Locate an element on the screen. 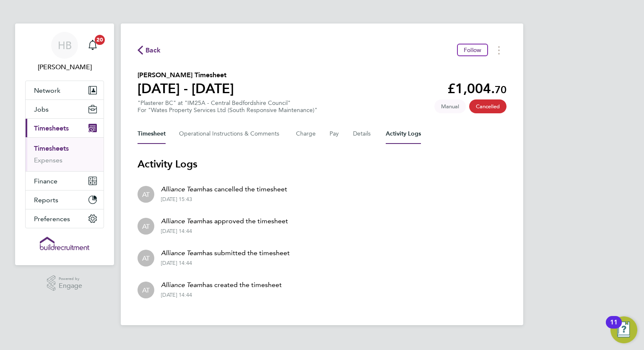 The height and width of the screenshot is (350, 644). button: Timesheet is located at coordinates (152, 134).